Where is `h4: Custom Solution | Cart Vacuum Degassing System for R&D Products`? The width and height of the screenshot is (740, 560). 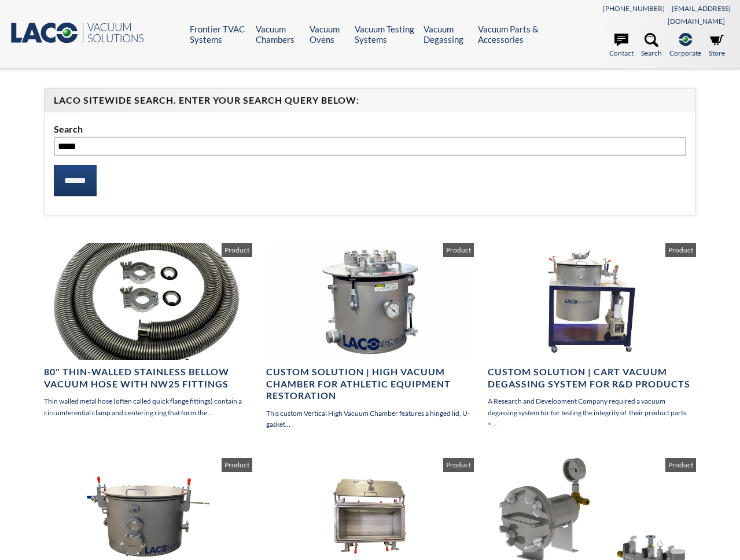
h4: Custom Solution | Cart Vacuum Degassing System for R&D Products is located at coordinates (592, 378).